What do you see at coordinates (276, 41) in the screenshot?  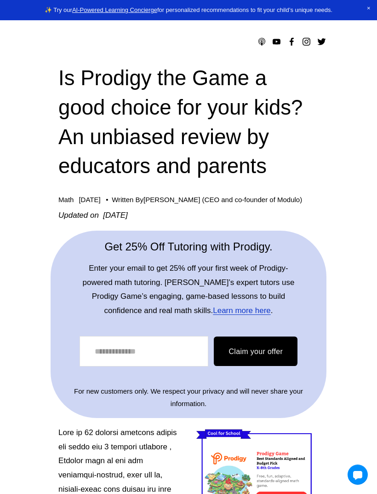 I see `a: YouTube` at bounding box center [276, 41].